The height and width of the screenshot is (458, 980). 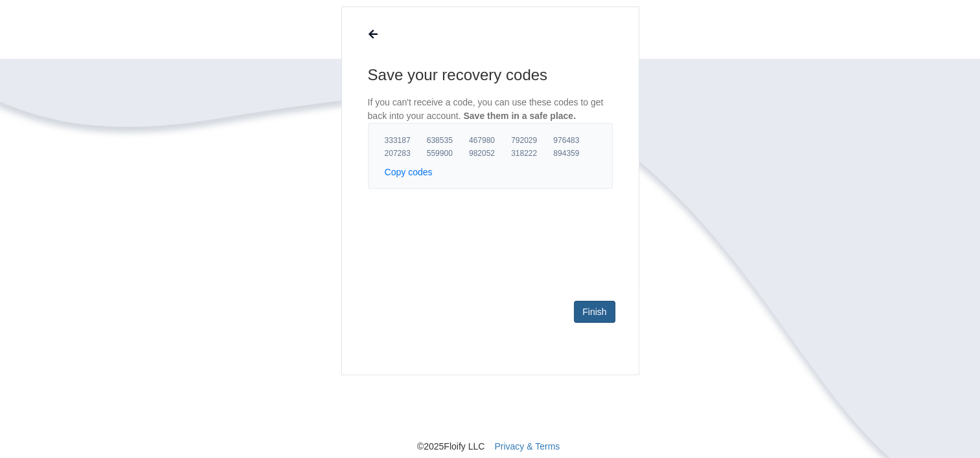 What do you see at coordinates (490, 109) in the screenshot?
I see `p: If you can't receive a code, you can use these codes to get back into your account.` at bounding box center [490, 109].